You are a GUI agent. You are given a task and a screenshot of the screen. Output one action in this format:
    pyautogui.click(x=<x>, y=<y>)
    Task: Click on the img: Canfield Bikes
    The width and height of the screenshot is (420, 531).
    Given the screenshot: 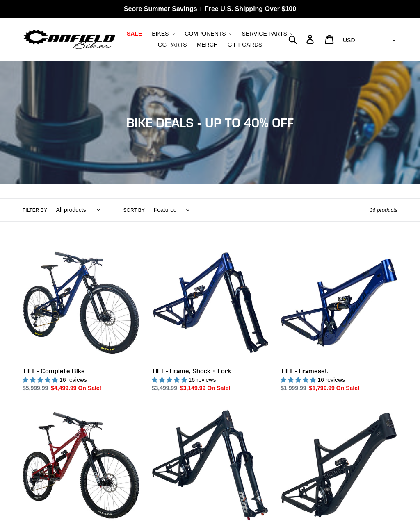 What is the action you would take?
    pyautogui.click(x=69, y=39)
    